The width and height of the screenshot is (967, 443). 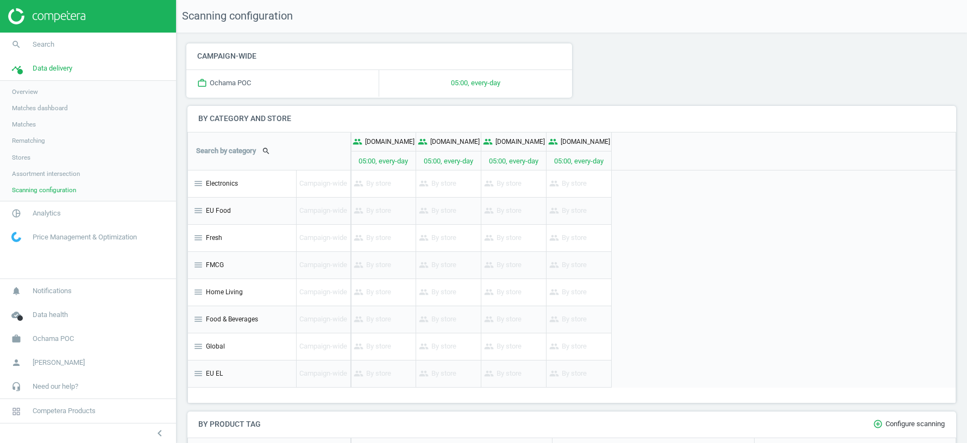 I want to click on span: Scanning configuration, so click(x=235, y=16).